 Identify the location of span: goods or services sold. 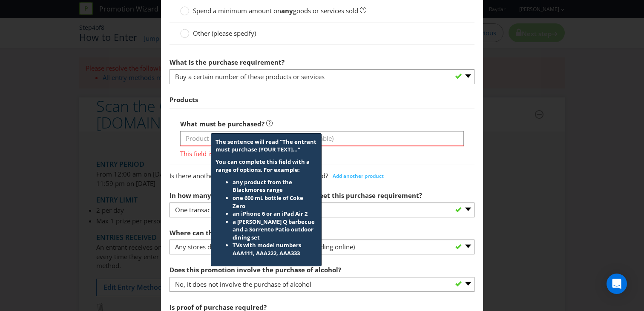
(325, 10).